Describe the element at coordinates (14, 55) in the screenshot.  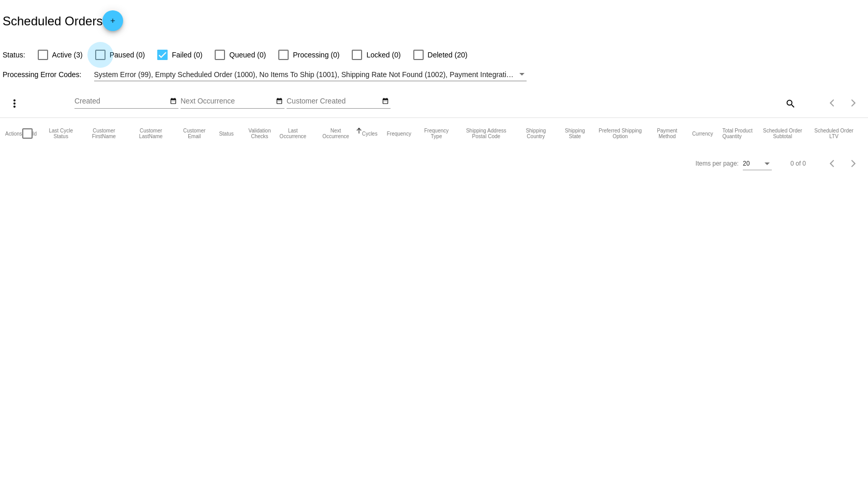
I see `span: Status:` at that location.